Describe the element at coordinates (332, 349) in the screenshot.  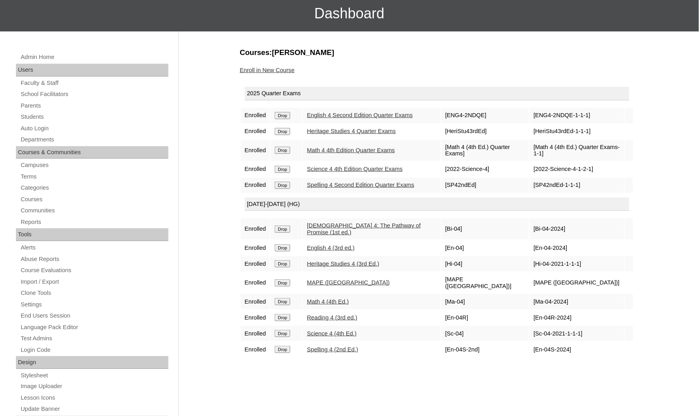
I see `a: Spelling 4 (2nd Ed.)` at that location.